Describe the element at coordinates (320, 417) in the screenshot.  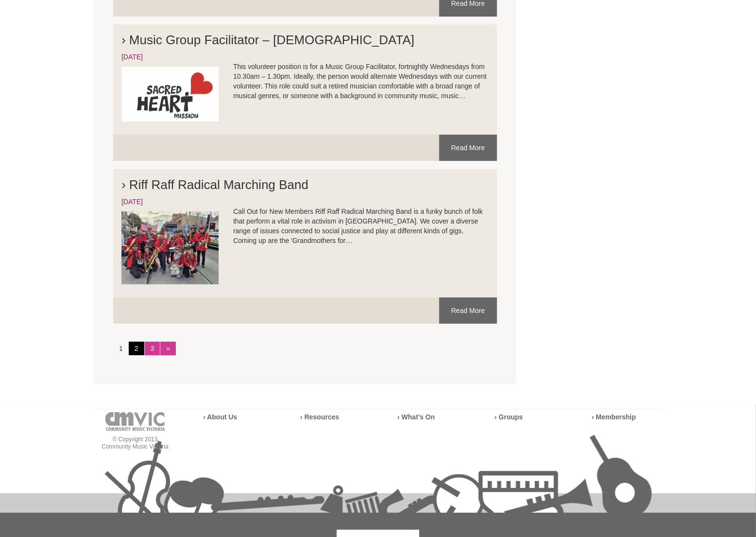
I see `a: › Resources` at that location.